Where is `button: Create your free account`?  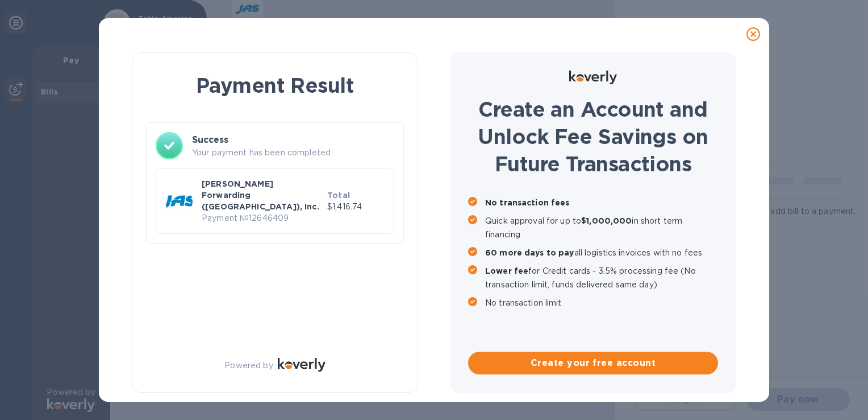 button: Create your free account is located at coordinates (593, 362).